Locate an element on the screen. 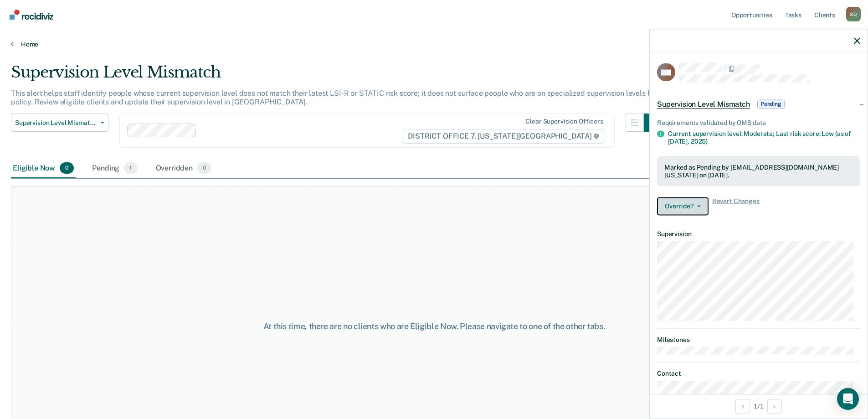 Image resolution: width=868 pixels, height=419 pixels. span: 2025) is located at coordinates (699, 141).